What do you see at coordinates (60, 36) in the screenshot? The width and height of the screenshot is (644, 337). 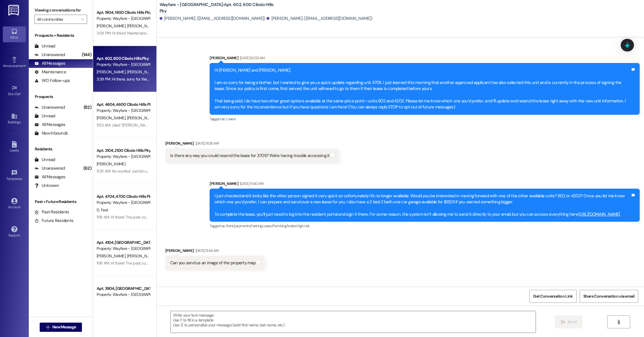 I see `div: Prospects + Residents` at bounding box center [60, 36].